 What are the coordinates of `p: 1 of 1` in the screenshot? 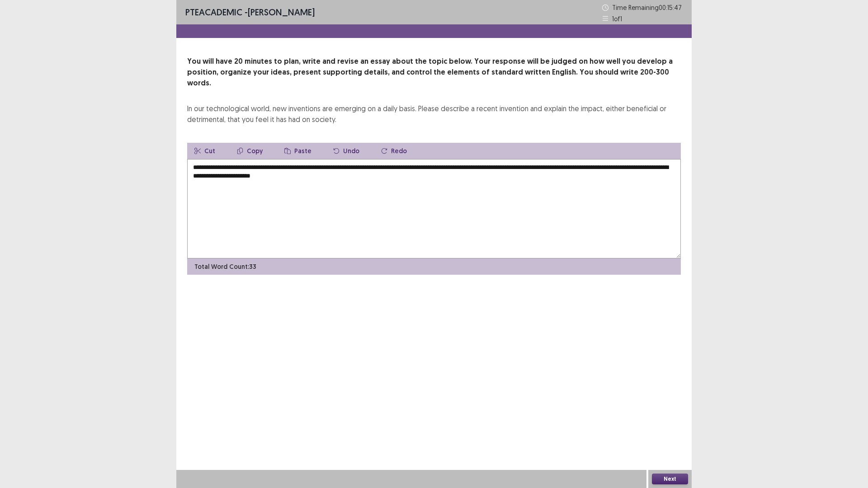 It's located at (617, 18).